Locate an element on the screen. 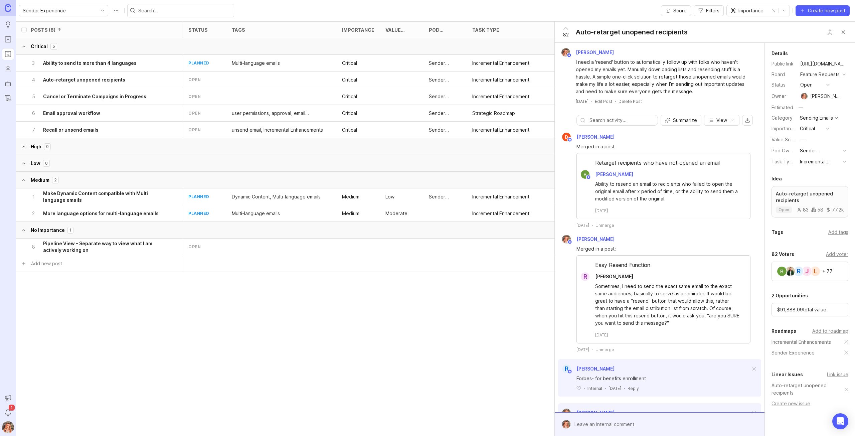 Image resolution: width=855 pixels, height=436 pixels. img: Canny Home is located at coordinates (8, 8).